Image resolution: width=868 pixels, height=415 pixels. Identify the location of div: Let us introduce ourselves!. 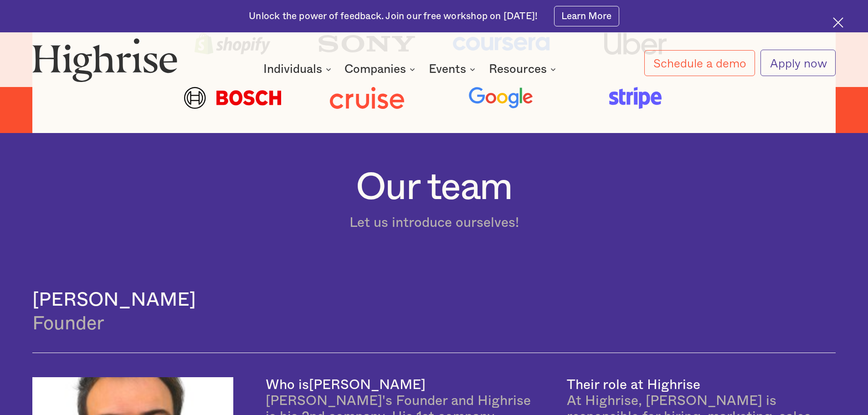
(434, 223).